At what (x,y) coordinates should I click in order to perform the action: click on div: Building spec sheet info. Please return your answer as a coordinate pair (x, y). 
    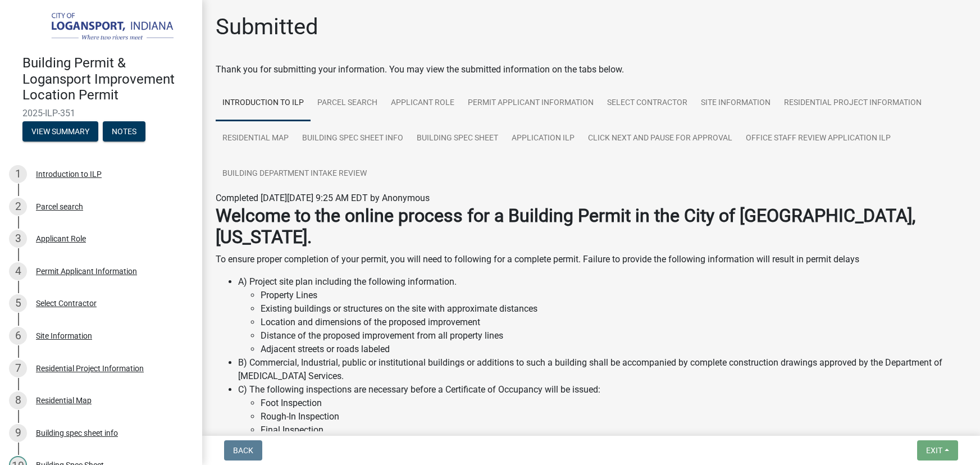
    Looking at the image, I should click on (77, 433).